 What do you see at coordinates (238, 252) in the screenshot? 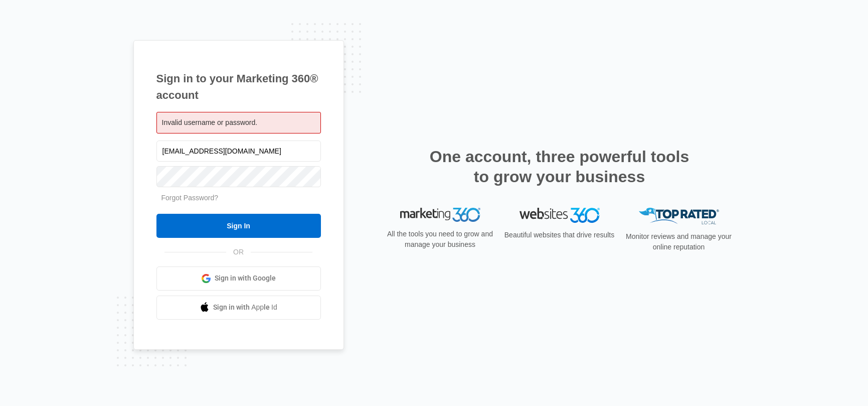
I see `span: OR` at bounding box center [238, 252].